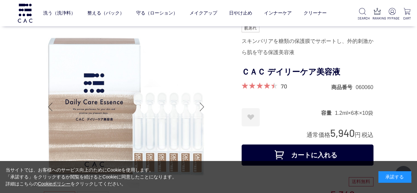  What do you see at coordinates (367, 135) in the screenshot?
I see `span: 税込` at bounding box center [367, 135].